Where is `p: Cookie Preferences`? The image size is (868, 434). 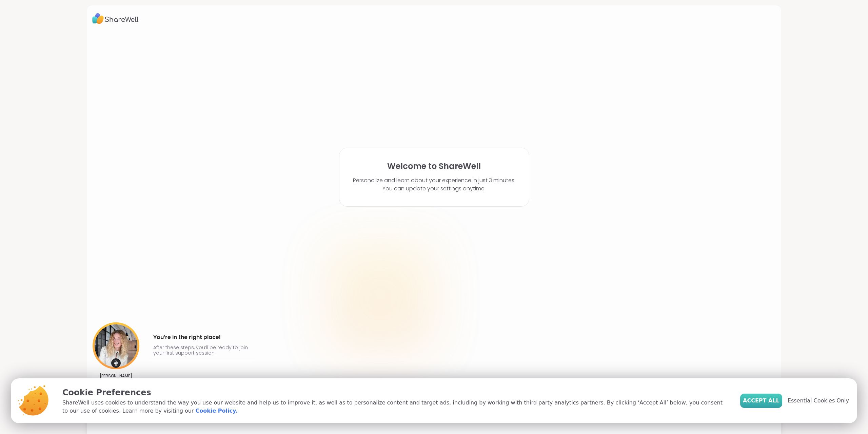
p: Cookie Preferences is located at coordinates (396, 393).